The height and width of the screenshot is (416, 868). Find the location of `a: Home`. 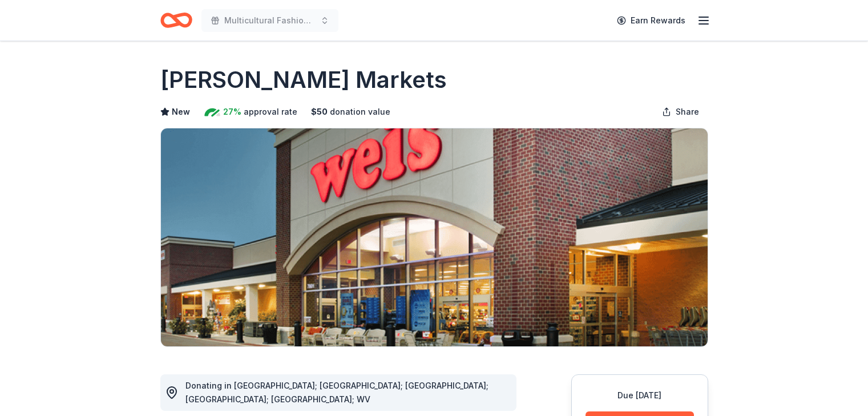

a: Home is located at coordinates (176, 20).